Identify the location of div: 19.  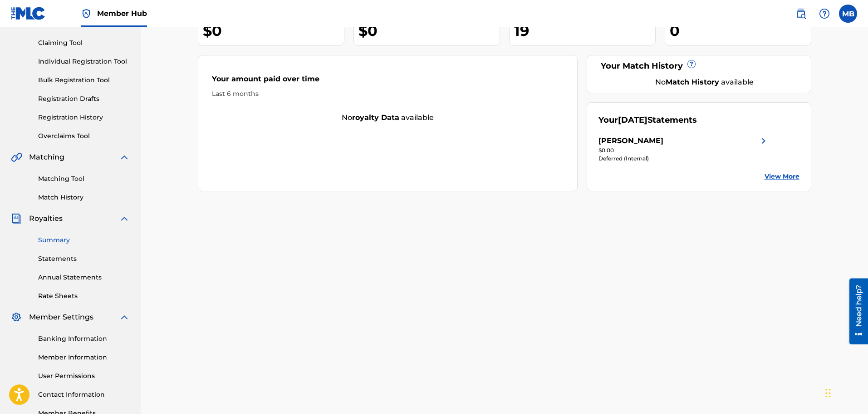
(584, 30).